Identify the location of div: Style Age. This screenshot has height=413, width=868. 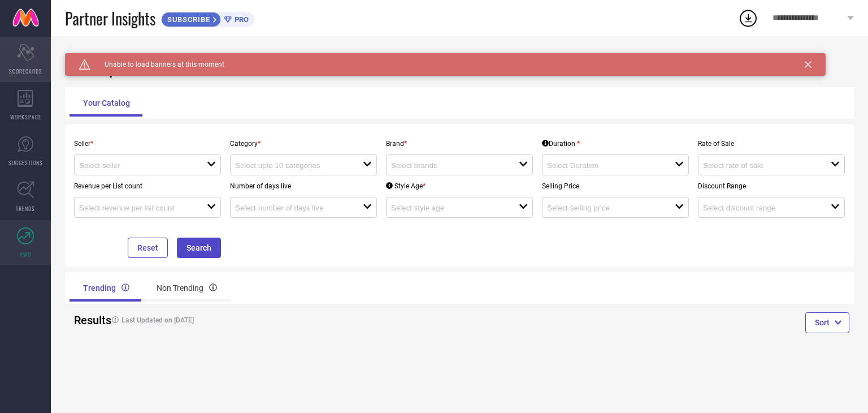
(406, 186).